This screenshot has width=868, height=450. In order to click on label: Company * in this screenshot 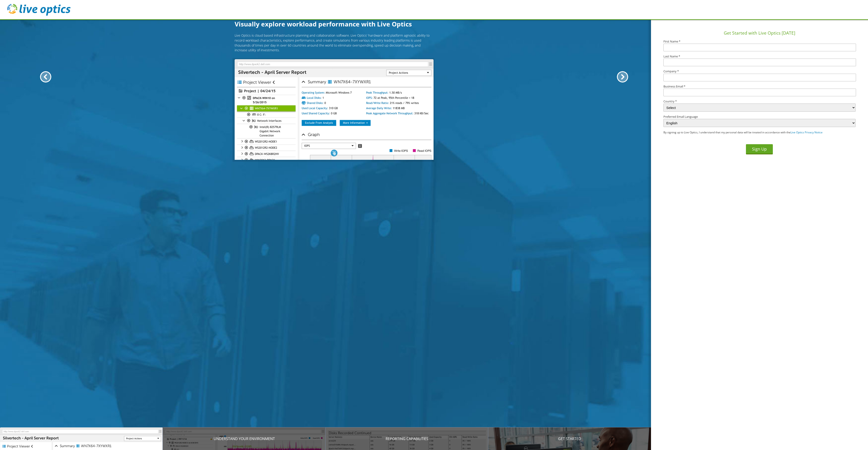, I will do `click(760, 71)`.